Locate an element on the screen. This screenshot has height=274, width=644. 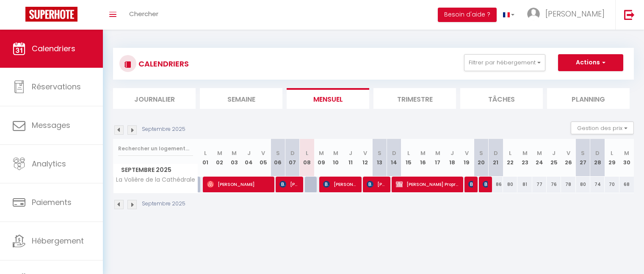
img: logout is located at coordinates (629, 14).